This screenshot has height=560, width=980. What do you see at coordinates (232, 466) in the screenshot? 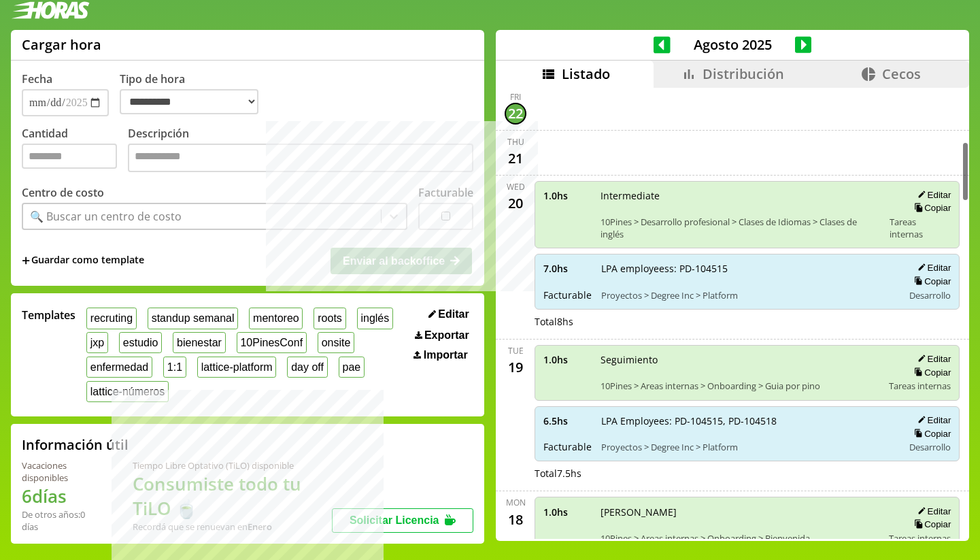
I see `div: Tiempo Libre Optativo (TiLO) disponible` at bounding box center [232, 466].